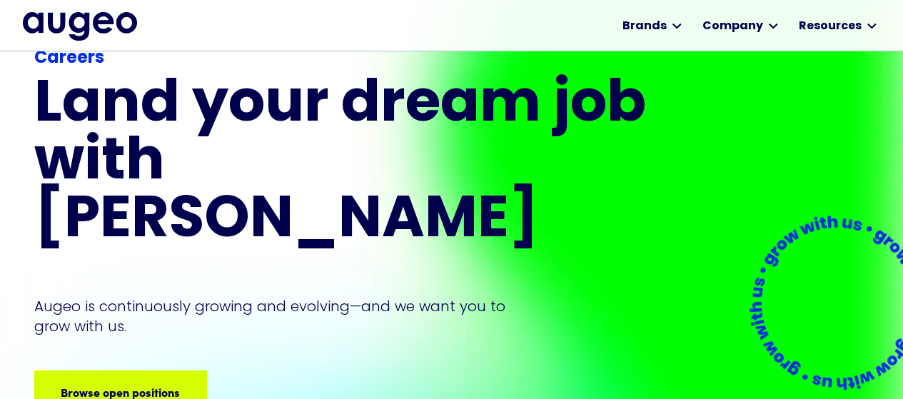 This screenshot has height=399, width=903. What do you see at coordinates (80, 26) in the screenshot?
I see `img: Augeo's full logo in midnight blue.` at bounding box center [80, 26].